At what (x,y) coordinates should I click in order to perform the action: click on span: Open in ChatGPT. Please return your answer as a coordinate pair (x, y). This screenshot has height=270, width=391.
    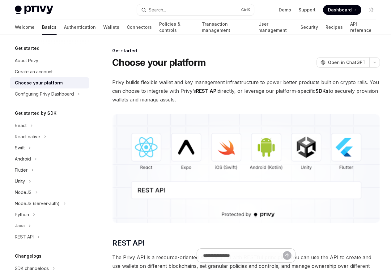
    Looking at the image, I should click on (347, 62).